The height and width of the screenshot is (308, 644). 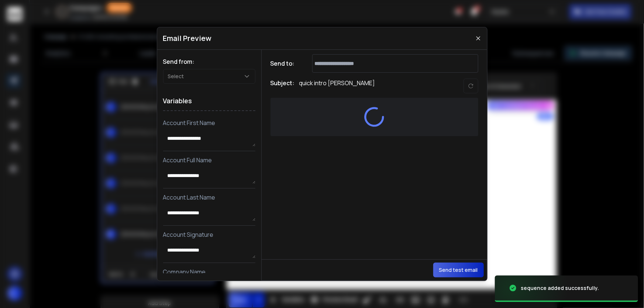 I want to click on p: Account Full Name, so click(x=209, y=160).